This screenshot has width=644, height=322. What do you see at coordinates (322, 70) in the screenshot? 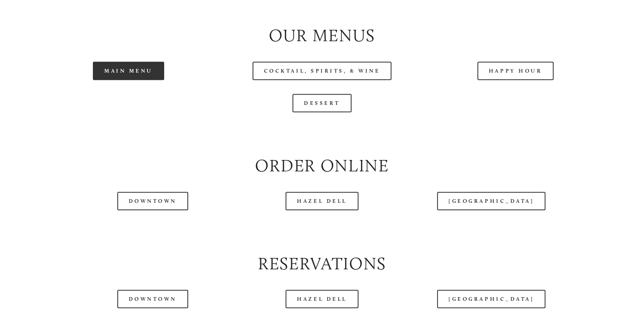
I see `a: Cocktail, Spirits, & Wine` at bounding box center [322, 70].